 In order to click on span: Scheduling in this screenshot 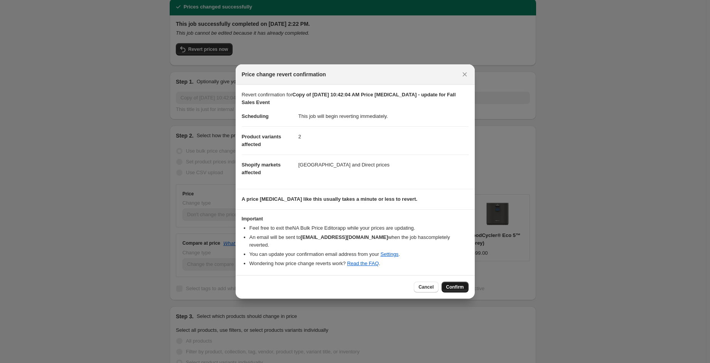, I will do `click(255, 116)`.